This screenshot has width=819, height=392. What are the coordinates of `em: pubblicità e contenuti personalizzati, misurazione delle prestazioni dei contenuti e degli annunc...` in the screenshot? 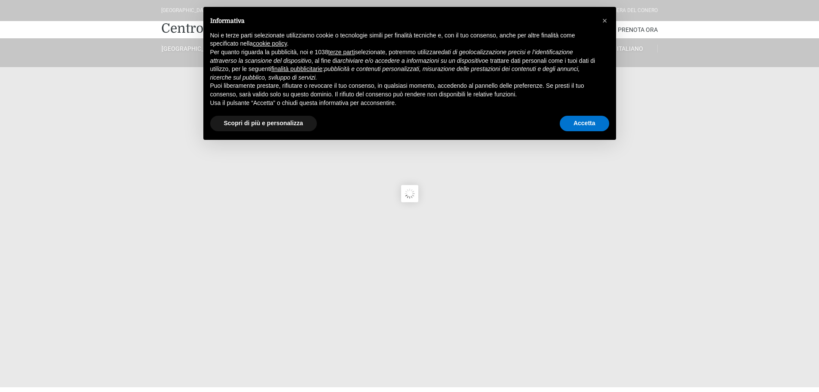 It's located at (395, 73).